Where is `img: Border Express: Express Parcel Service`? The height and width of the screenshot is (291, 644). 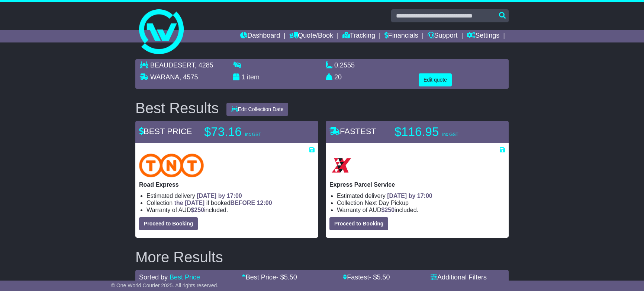 img: Border Express: Express Parcel Service is located at coordinates (342, 166).